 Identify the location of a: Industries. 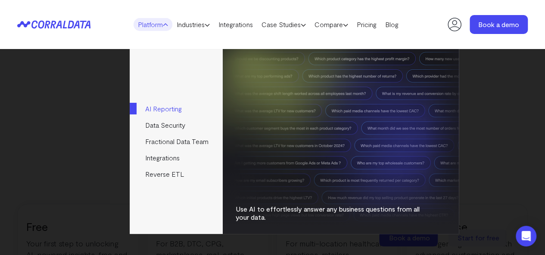
(193, 25).